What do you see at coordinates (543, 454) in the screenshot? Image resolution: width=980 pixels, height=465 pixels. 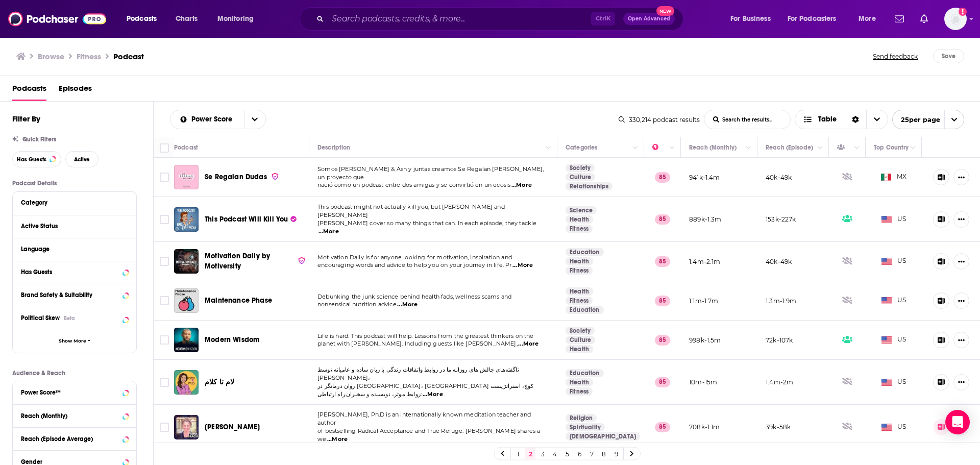 I see `a: 3` at bounding box center [543, 454].